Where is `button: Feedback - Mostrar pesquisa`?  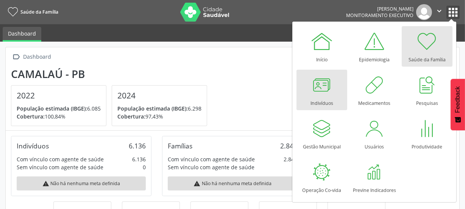
button: Feedback - Mostrar pesquisa is located at coordinates (457, 104).